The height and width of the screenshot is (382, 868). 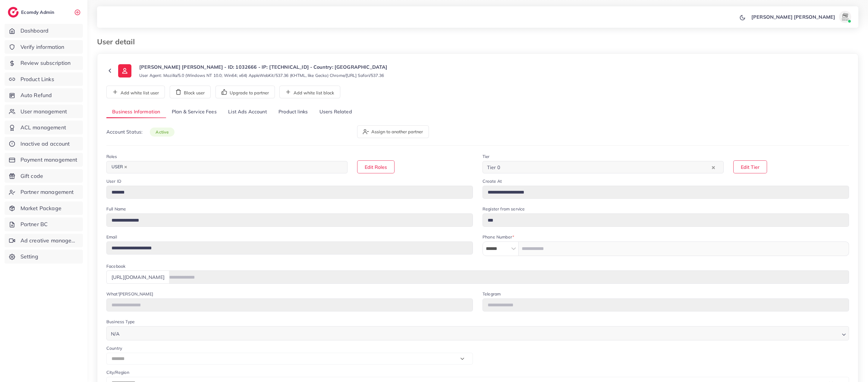 What do you see at coordinates (245, 92) in the screenshot?
I see `button: Upgrade to partner` at bounding box center [245, 92].